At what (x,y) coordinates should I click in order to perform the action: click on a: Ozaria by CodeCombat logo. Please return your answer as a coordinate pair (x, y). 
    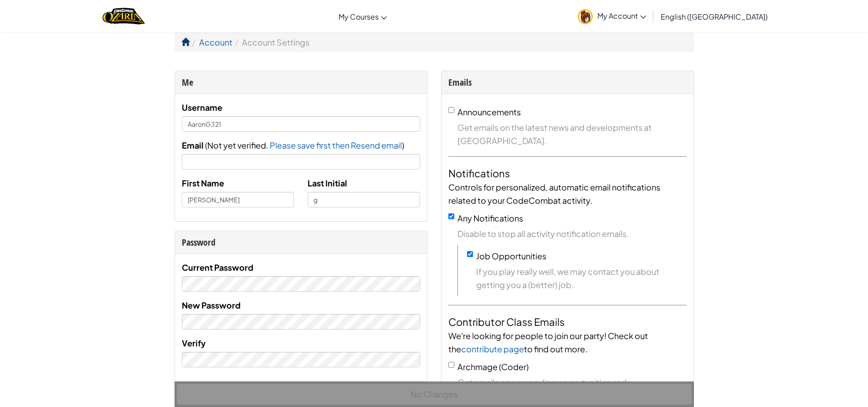
    Looking at the image, I should click on (124, 16).